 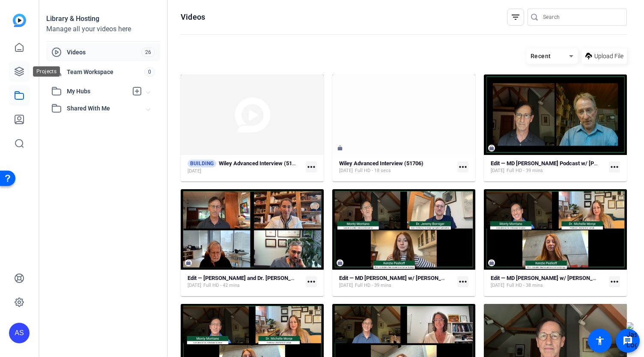 I want to click on span: Recent, so click(x=541, y=56).